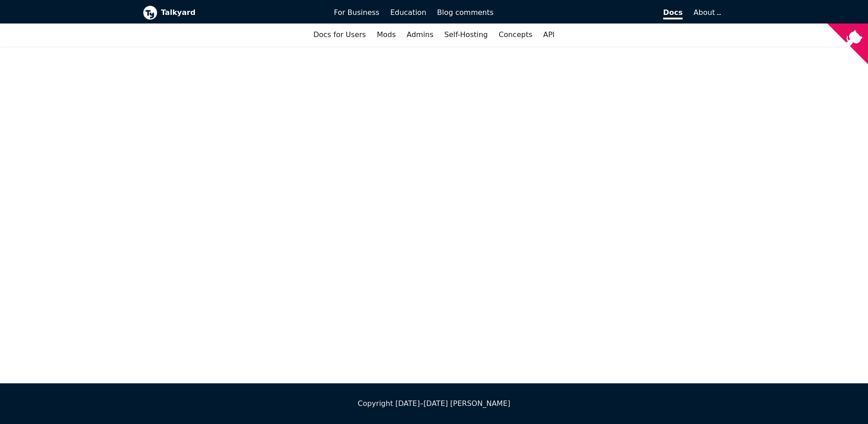 This screenshot has width=868, height=424. I want to click on span: Docs, so click(673, 13).